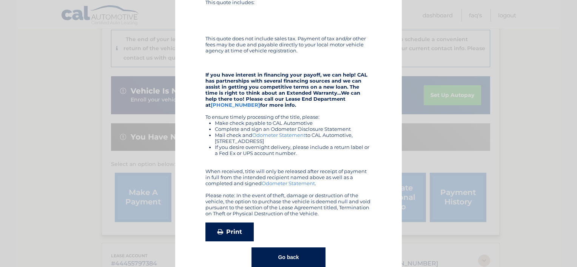 The image size is (577, 267). What do you see at coordinates (230, 232) in the screenshot?
I see `a: Print` at bounding box center [230, 232].